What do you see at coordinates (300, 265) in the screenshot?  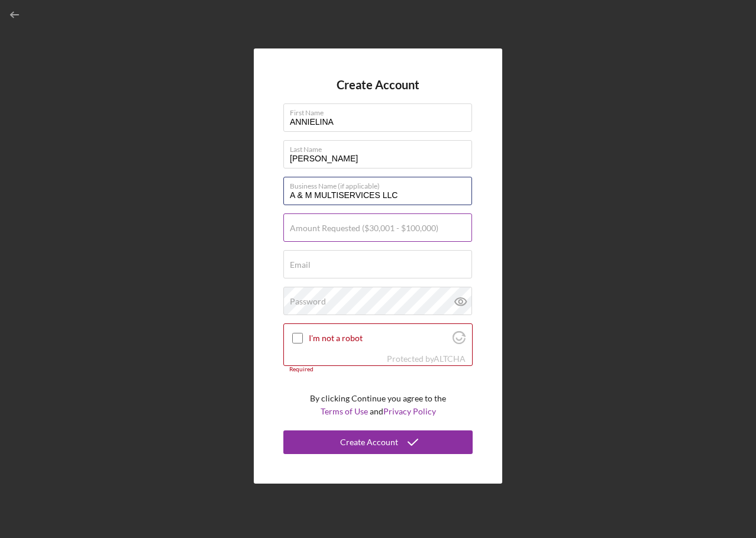 I see `label: Email` at bounding box center [300, 265].